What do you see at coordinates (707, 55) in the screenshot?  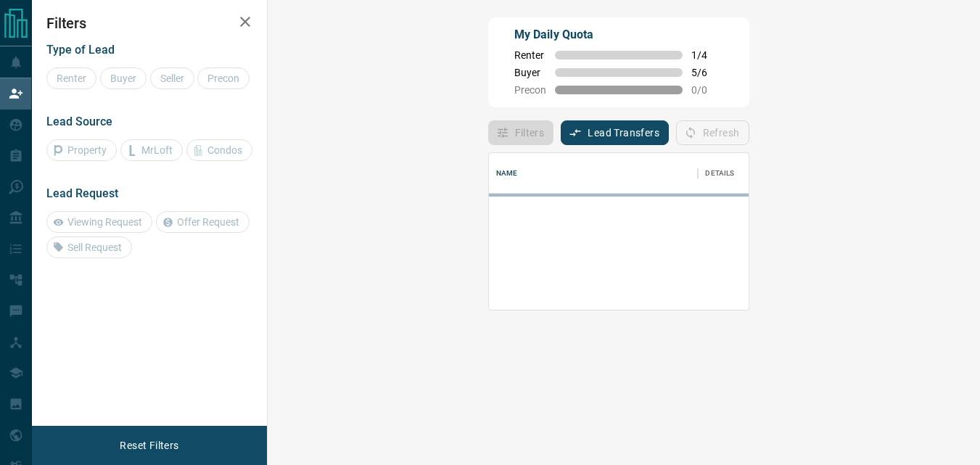 I see `span: 1 / 4` at bounding box center [707, 55].